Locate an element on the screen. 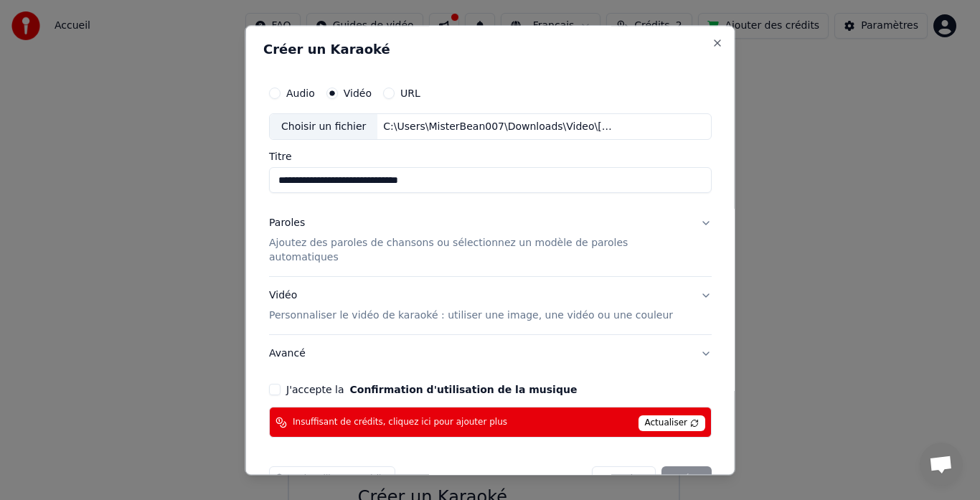  span: Cela utilisera 9 crédits is located at coordinates (341, 481).